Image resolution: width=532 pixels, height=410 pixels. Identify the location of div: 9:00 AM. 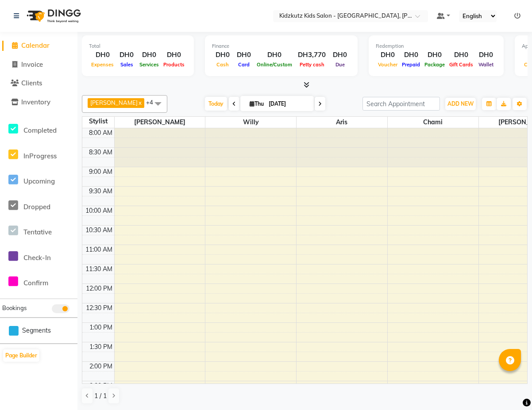
(101, 172).